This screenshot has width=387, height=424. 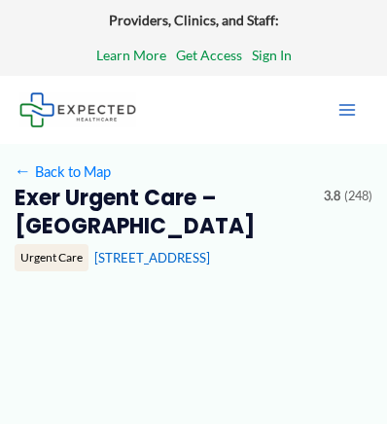 I want to click on strong: Providers, Clinics, and Staff:, so click(x=194, y=19).